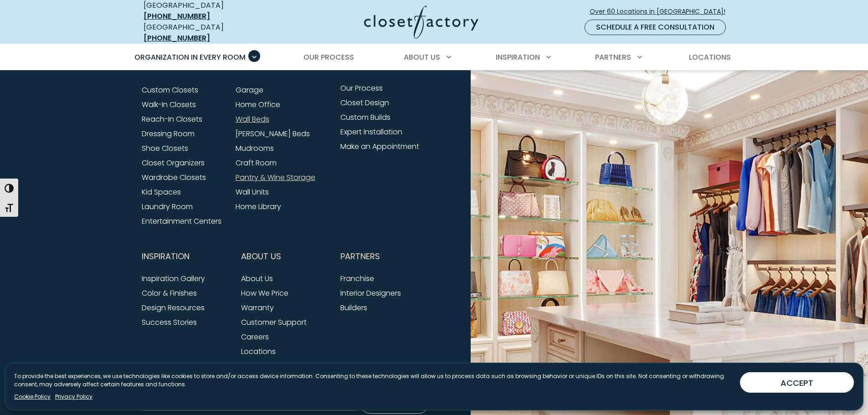 The width and height of the screenshot is (868, 415). What do you see at coordinates (161, 192) in the screenshot?
I see `a: Kid Spaces` at bounding box center [161, 192].